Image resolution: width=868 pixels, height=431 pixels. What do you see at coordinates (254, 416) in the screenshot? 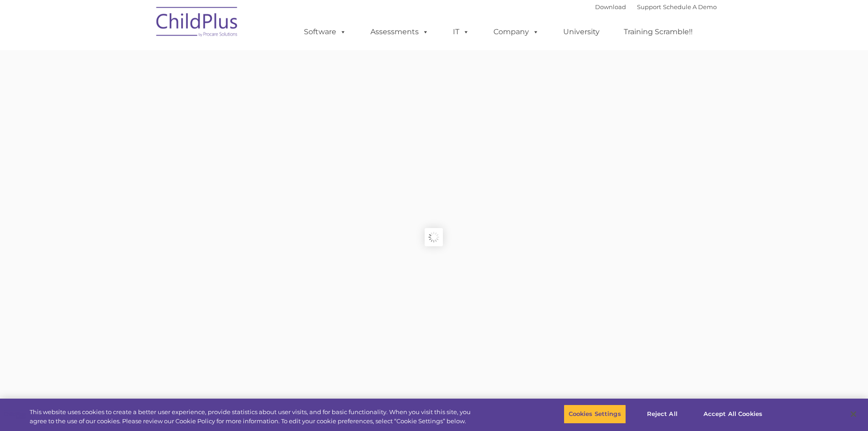
I see `div: This website uses cookies to create a better user experience, provide statistics about user visit...` at bounding box center [254, 416].